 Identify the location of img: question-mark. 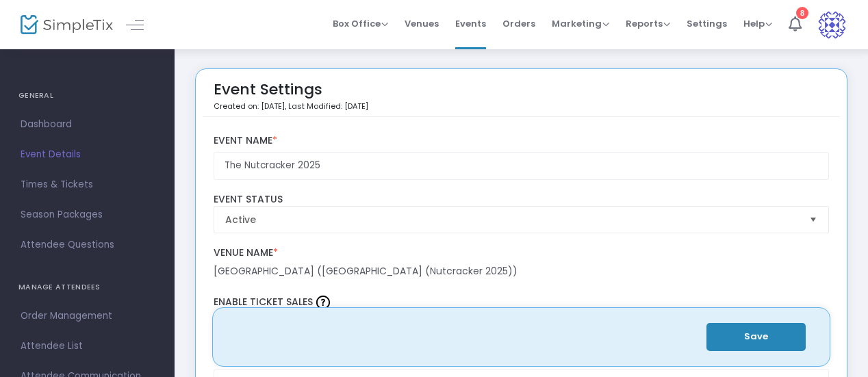
(323, 302).